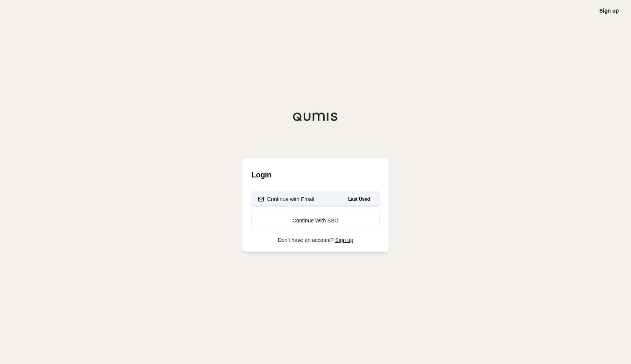 Image resolution: width=631 pixels, height=364 pixels. I want to click on div: Continue with Email, so click(286, 199).